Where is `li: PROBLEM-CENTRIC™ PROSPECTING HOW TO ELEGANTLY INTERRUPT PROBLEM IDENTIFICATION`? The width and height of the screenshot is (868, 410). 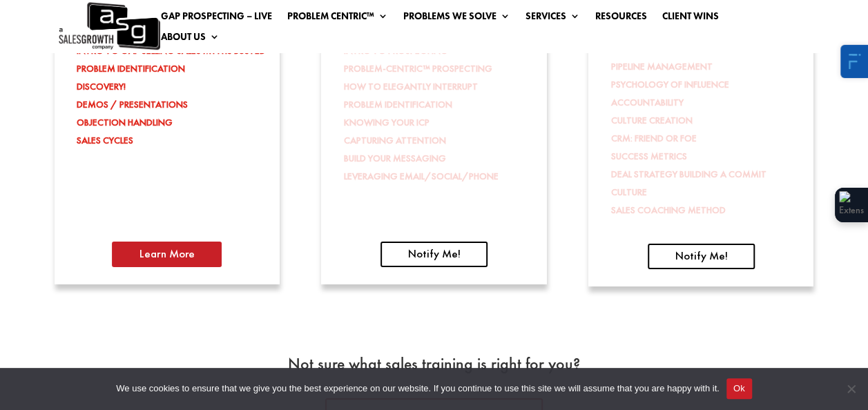
li: PROBLEM-CENTRIC™ PROSPECTING HOW TO ELEGANTLY INTERRUPT PROBLEM IDENTIFICATION is located at coordinates (438, 86).